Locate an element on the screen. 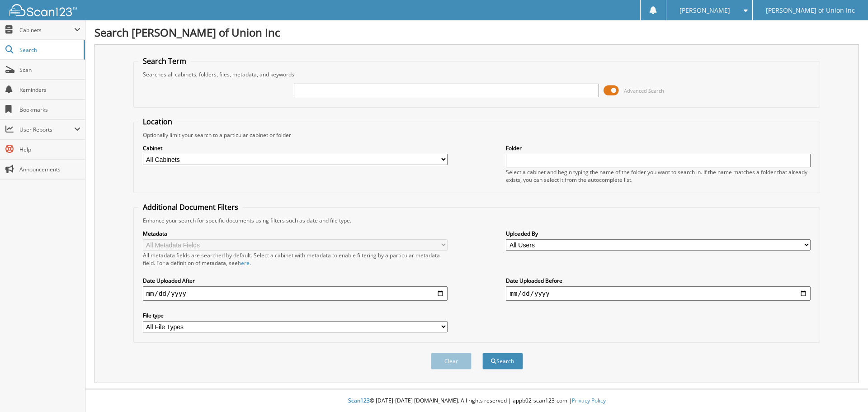 Image resolution: width=868 pixels, height=412 pixels. button: Clear is located at coordinates (451, 360).